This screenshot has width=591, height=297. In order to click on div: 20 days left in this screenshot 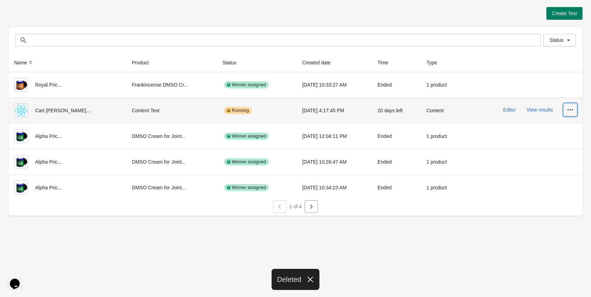, I will do `click(396, 110)`.